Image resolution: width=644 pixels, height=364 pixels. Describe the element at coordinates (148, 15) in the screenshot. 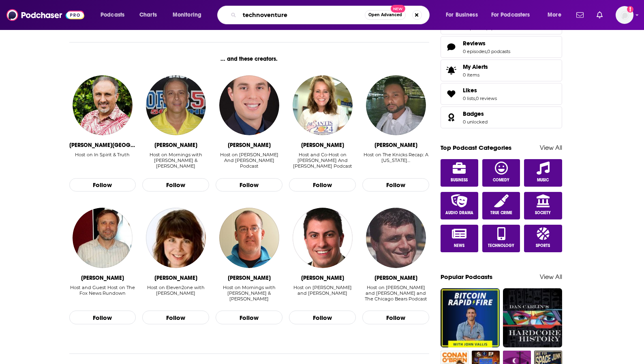

I see `span: Charts` at that location.